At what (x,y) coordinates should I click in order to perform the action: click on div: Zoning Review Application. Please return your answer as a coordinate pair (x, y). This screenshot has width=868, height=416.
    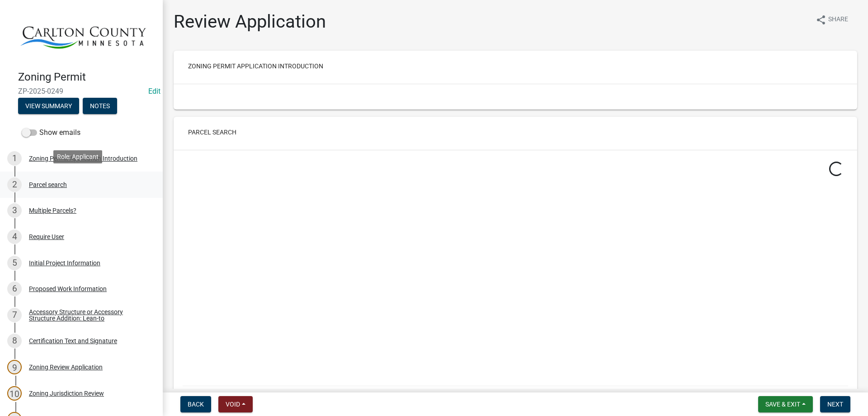
    Looking at the image, I should click on (66, 367).